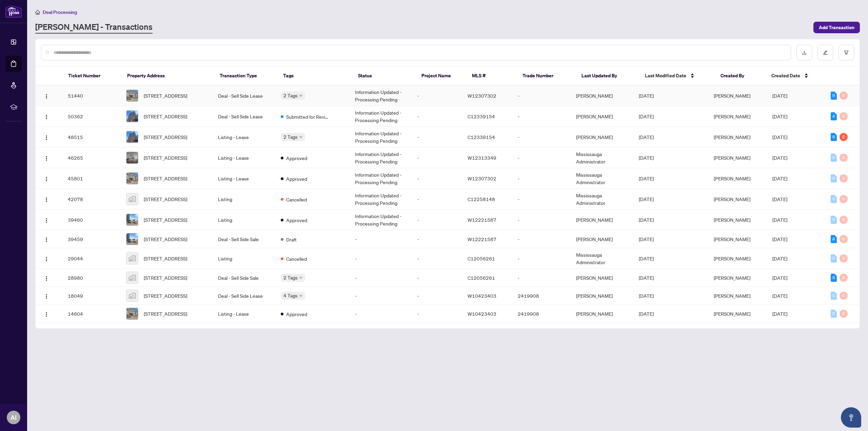 Image resolution: width=868 pixels, height=431 pixels. I want to click on span: home, so click(37, 12).